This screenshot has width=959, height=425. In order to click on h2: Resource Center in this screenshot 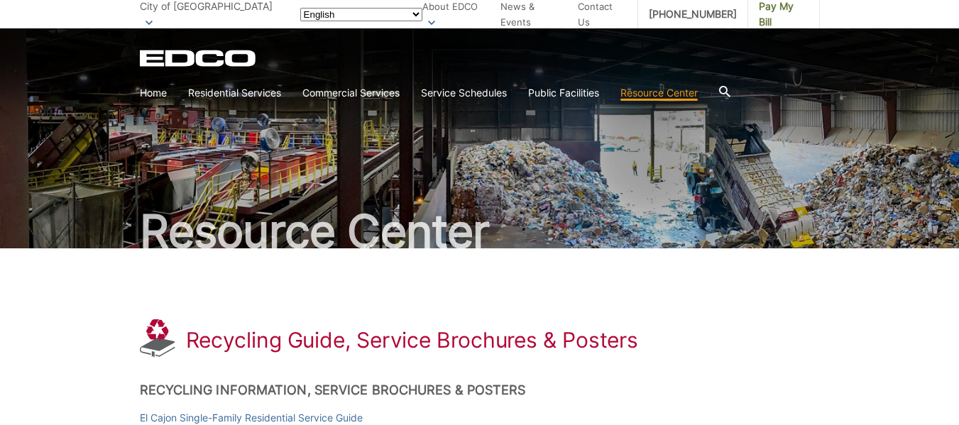, I will do `click(480, 231)`.